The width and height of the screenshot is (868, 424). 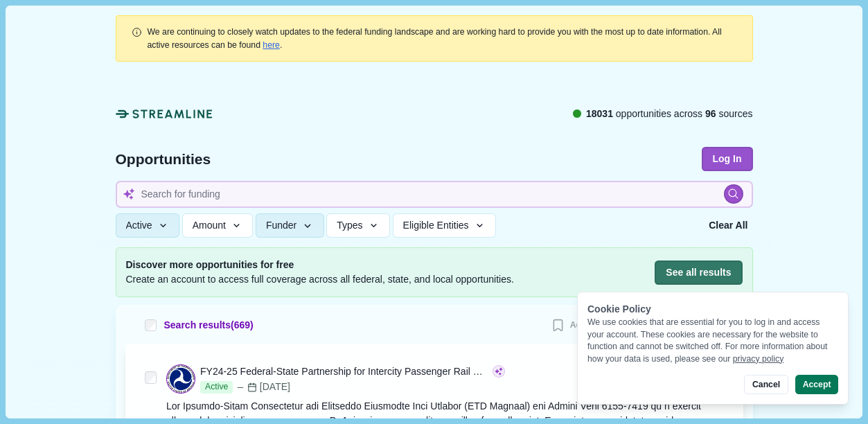 I want to click on span: Opportunities, so click(x=163, y=159).